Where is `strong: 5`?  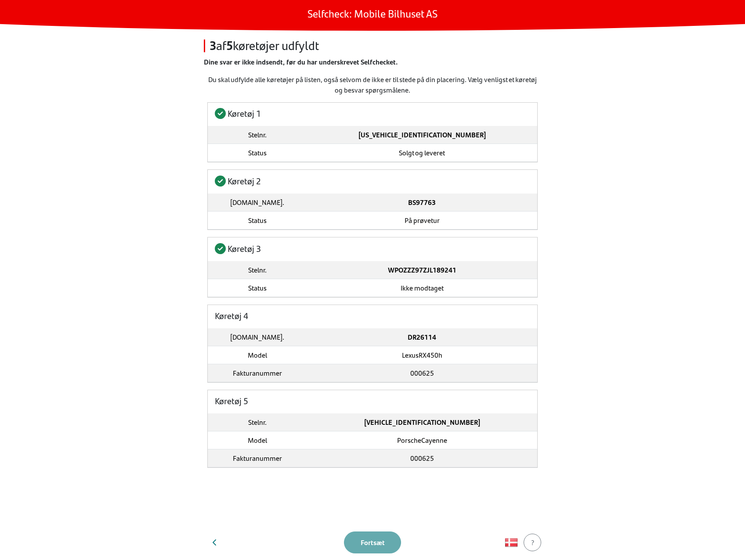
strong: 5 is located at coordinates (230, 45).